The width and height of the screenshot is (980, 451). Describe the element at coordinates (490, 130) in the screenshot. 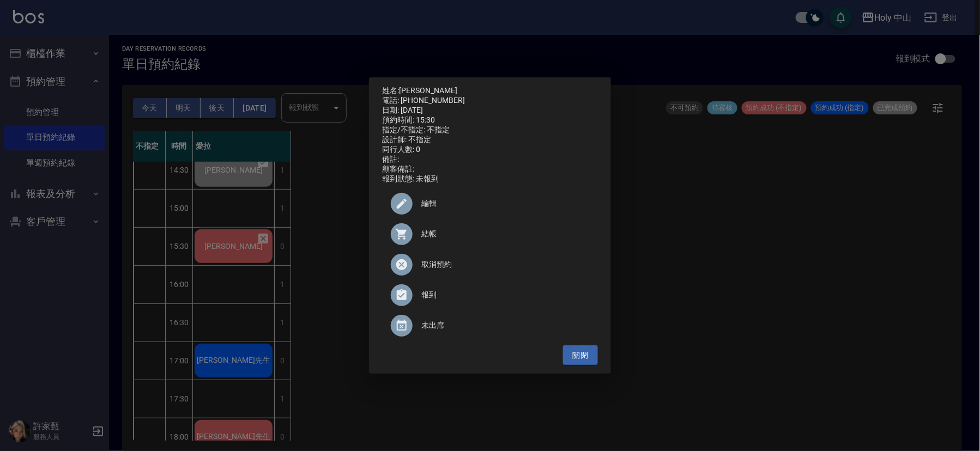

I see `div: 指定/不指定: 不指定` at that location.